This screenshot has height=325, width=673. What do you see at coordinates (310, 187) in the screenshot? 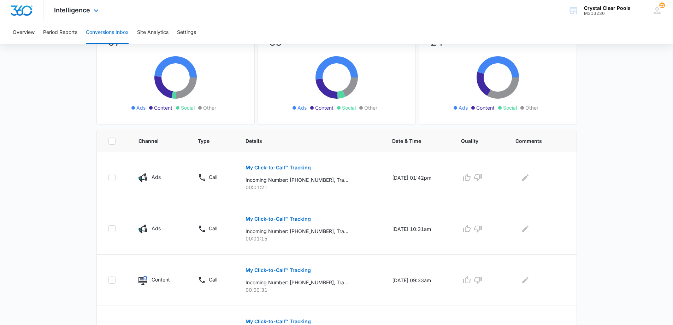
I see `p: 00:01:21` at bounding box center [310, 187].